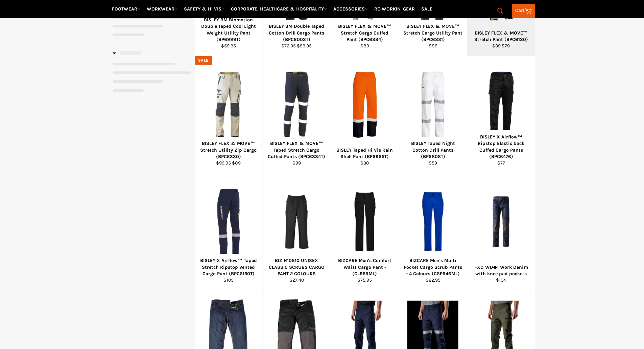 This screenshot has width=644, height=349. Describe the element at coordinates (433, 163) in the screenshot. I see `div: $59` at that location.